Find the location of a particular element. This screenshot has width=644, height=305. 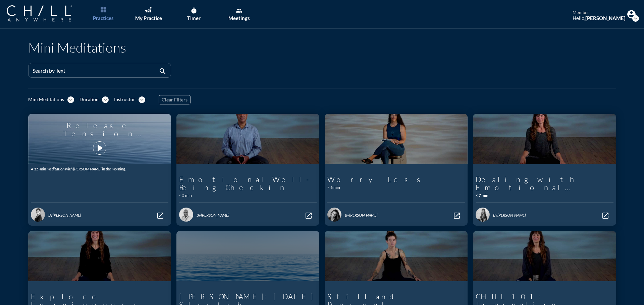

img: 1582833064083%20-%204cac94cb3c.png is located at coordinates (334, 214).